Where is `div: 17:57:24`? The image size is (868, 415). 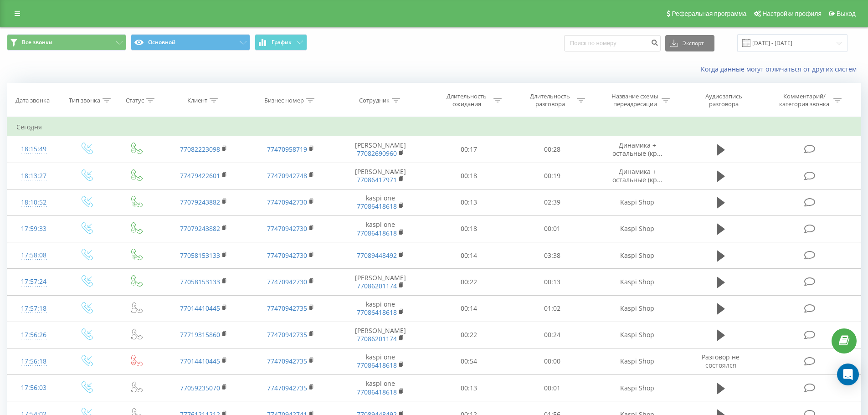 div: 17:57:24 is located at coordinates (34, 282).